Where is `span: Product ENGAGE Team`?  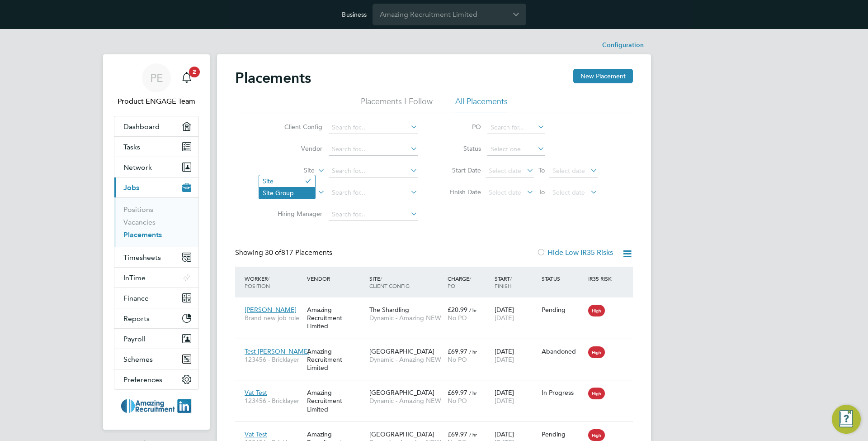 span: Product ENGAGE Team is located at coordinates (156, 101).